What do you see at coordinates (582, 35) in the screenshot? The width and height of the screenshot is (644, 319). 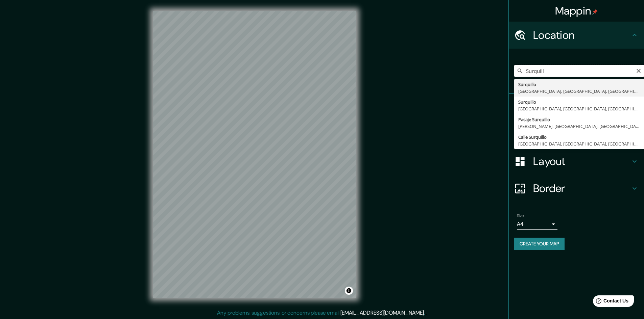 I see `h4: Location` at bounding box center [582, 35].